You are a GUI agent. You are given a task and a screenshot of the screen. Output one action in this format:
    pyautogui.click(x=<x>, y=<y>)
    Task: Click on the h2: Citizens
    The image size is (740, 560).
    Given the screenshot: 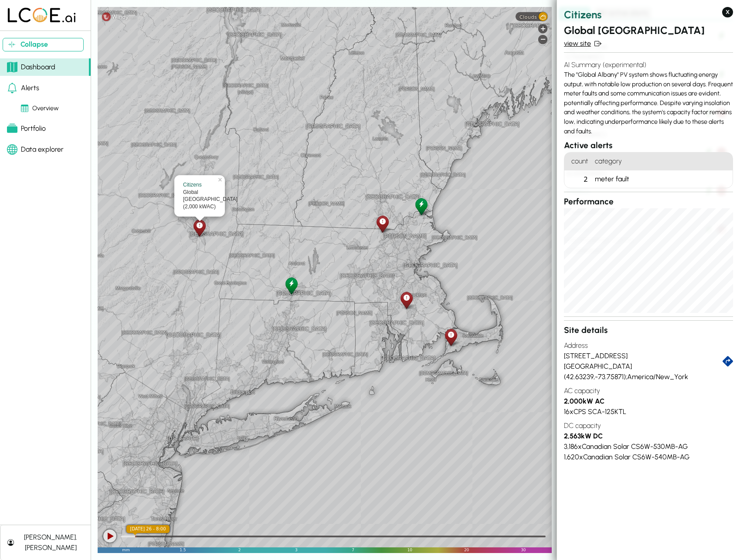 What is the action you would take?
    pyautogui.click(x=649, y=15)
    